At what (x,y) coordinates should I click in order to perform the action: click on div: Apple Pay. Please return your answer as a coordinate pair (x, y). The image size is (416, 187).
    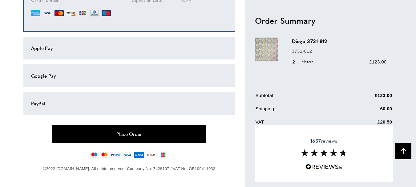
    Looking at the image, I should click on (129, 48).